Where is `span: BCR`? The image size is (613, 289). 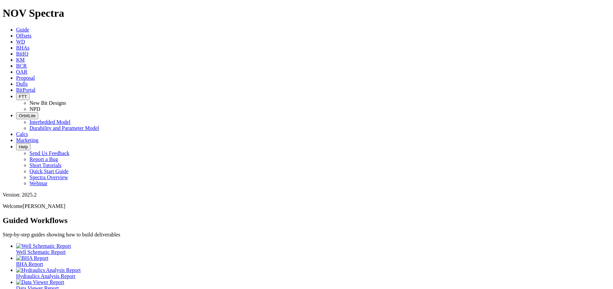 span: BCR is located at coordinates (21, 66).